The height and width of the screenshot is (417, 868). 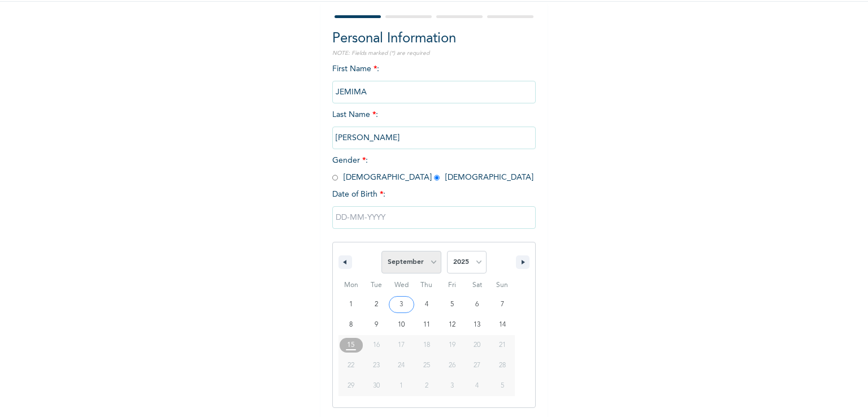 What do you see at coordinates (477, 345) in the screenshot?
I see `span: 20` at bounding box center [477, 345].